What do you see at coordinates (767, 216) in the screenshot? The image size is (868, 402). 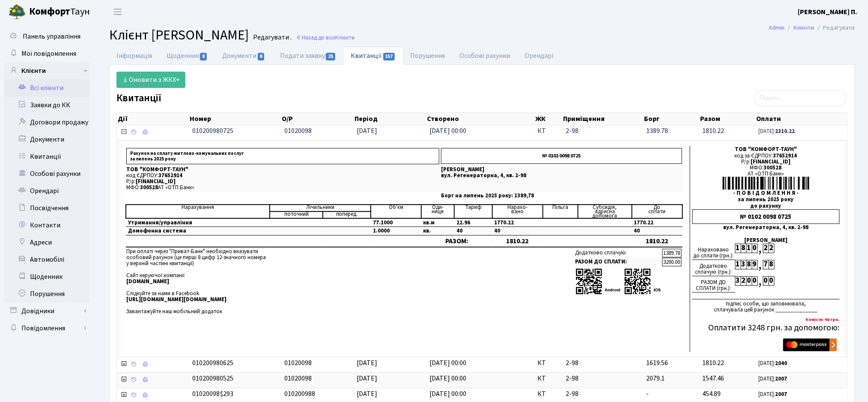 I see `div: № 0102 0098 0725` at bounding box center [767, 216].